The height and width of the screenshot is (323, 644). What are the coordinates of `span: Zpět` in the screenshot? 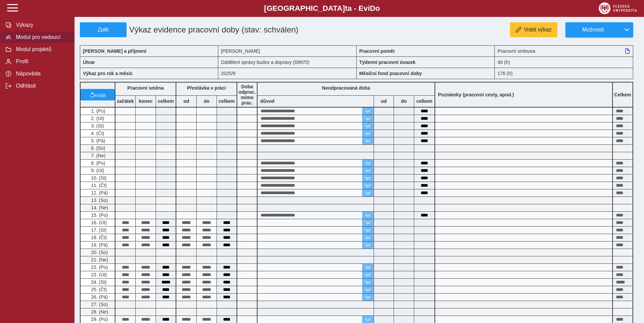 It's located at (103, 30).